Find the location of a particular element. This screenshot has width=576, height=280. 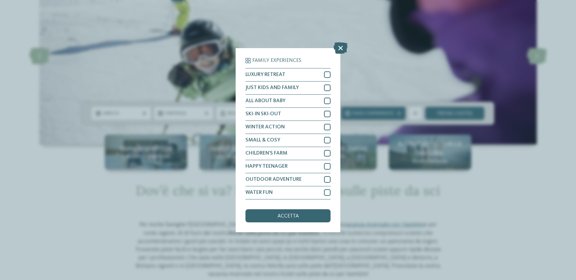

span: accetta is located at coordinates (288, 216).